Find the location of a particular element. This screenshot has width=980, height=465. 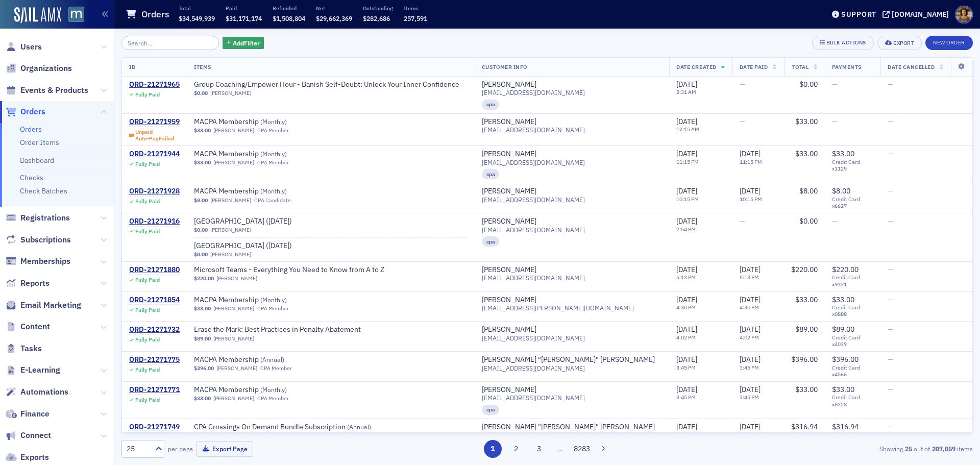

button: Bulk Actions is located at coordinates (842, 43).